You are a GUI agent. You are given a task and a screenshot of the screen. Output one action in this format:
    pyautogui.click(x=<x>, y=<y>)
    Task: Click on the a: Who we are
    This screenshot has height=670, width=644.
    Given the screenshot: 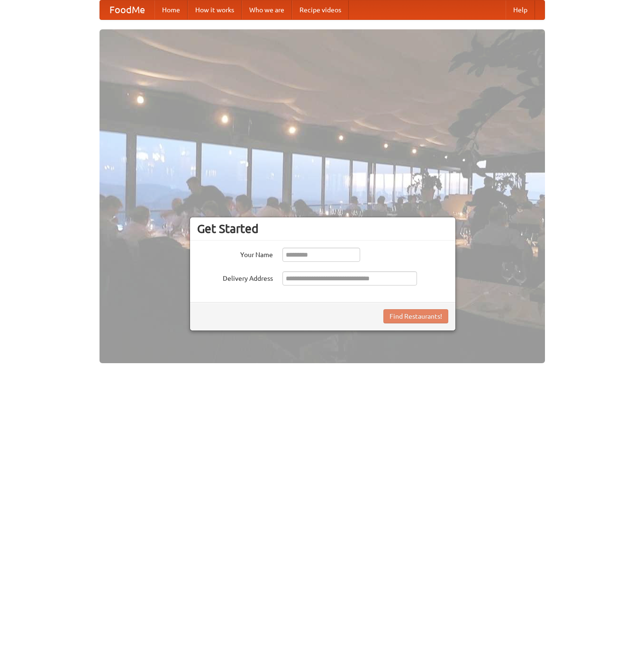 What is the action you would take?
    pyautogui.click(x=267, y=10)
    